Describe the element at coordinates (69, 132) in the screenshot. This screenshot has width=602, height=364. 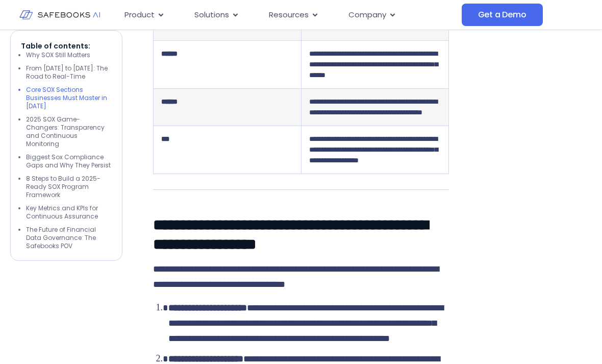
I see `li: 2025 SOX Game-Changers: Transparency and Continuous Monitoring` at that location.